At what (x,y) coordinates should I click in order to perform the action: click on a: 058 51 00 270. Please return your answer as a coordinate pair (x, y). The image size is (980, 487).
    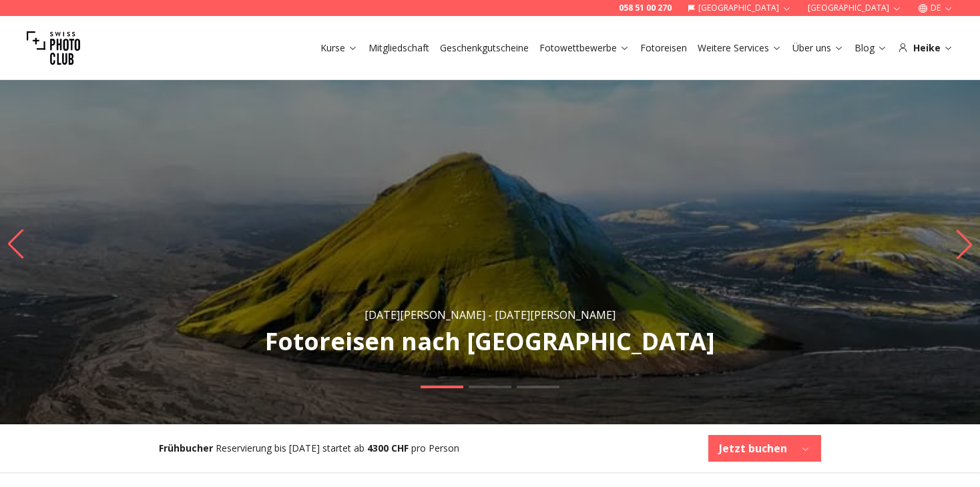
    Looking at the image, I should click on (644, 8).